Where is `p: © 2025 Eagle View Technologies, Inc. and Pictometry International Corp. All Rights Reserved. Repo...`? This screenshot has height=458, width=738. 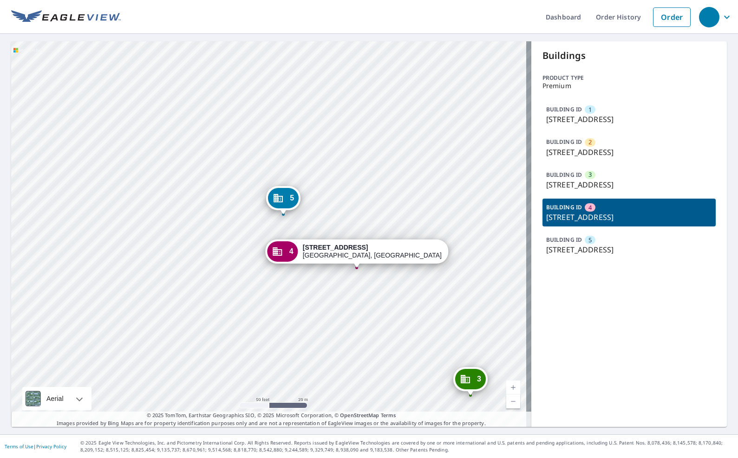
p: © 2025 Eagle View Technologies, Inc. and Pictometry International Corp. All Rights Reserved. Repo... is located at coordinates (407, 447).